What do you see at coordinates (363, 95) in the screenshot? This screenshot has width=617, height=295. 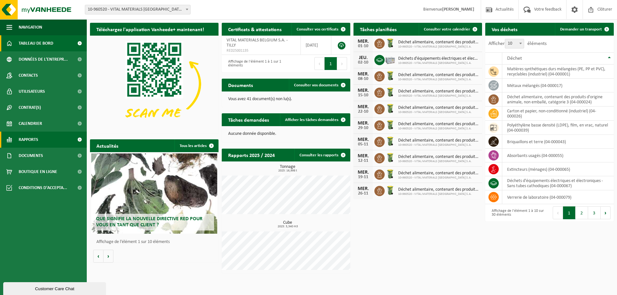 I see `div: 15-10` at bounding box center [363, 95].